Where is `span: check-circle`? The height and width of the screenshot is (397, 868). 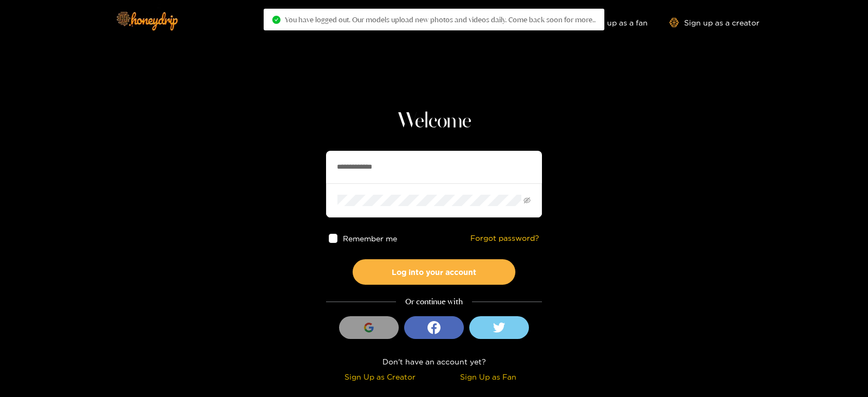
span: check-circle is located at coordinates (276, 20).